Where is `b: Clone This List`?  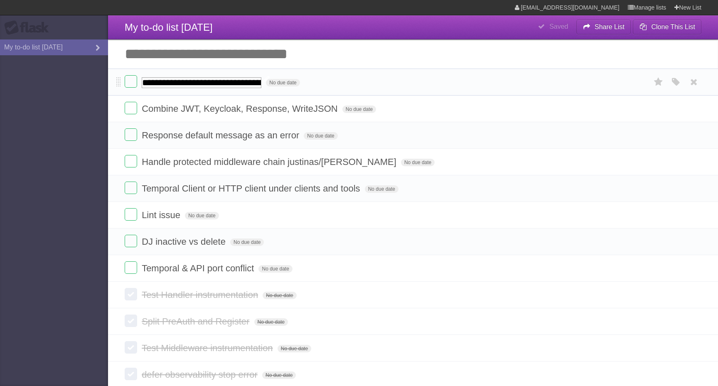 b: Clone This List is located at coordinates (673, 27).